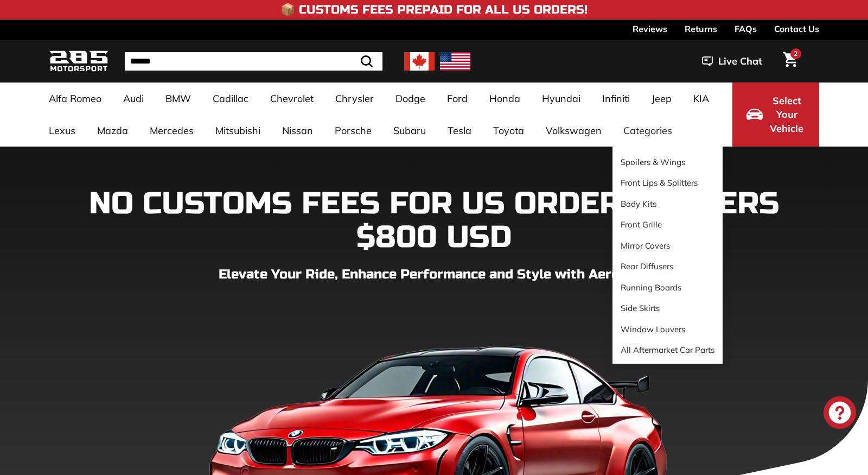 The image size is (868, 475). What do you see at coordinates (667, 246) in the screenshot?
I see `a: Mirror Covers` at bounding box center [667, 246].